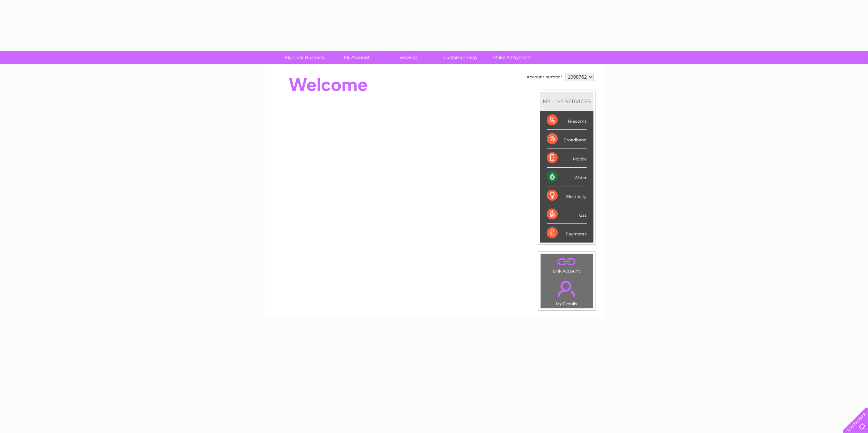  Describe the element at coordinates (512, 57) in the screenshot. I see `a: Make A Payment` at that location.